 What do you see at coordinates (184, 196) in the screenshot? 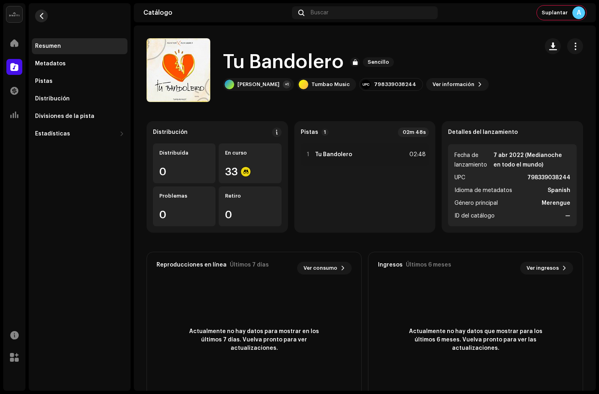
I see `div: Problemas` at bounding box center [184, 196].